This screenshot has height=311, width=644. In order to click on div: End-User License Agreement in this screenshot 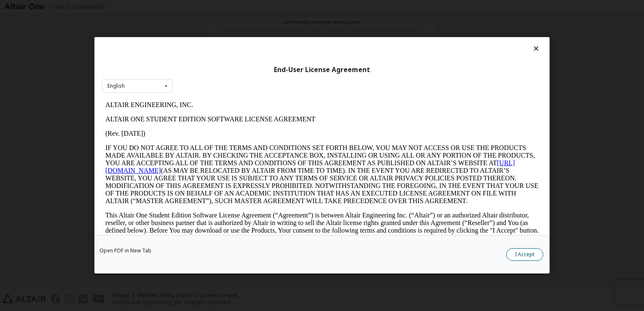, I will do `click(322, 70)`.